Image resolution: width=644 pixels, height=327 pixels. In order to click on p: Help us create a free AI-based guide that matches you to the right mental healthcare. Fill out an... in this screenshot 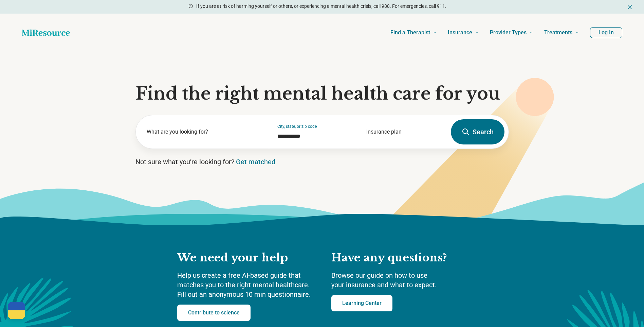, I will do `click(248, 285)`.